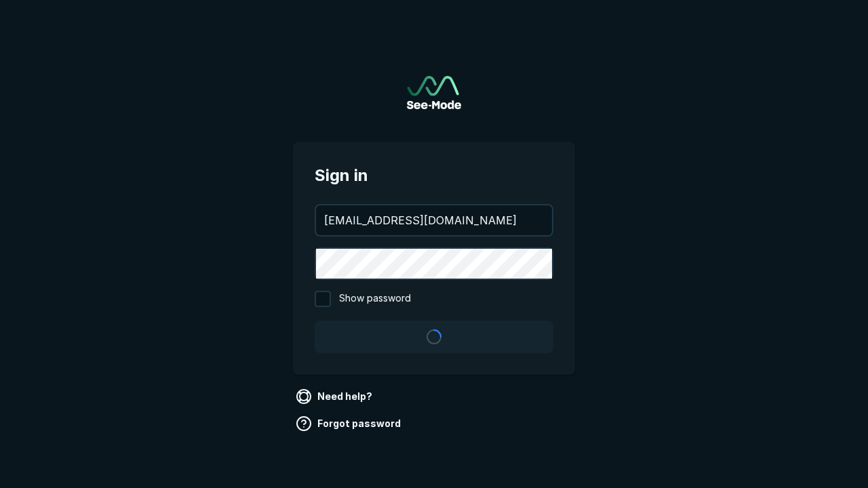  Describe the element at coordinates (349, 423) in the screenshot. I see `a: Forgot password` at that location.